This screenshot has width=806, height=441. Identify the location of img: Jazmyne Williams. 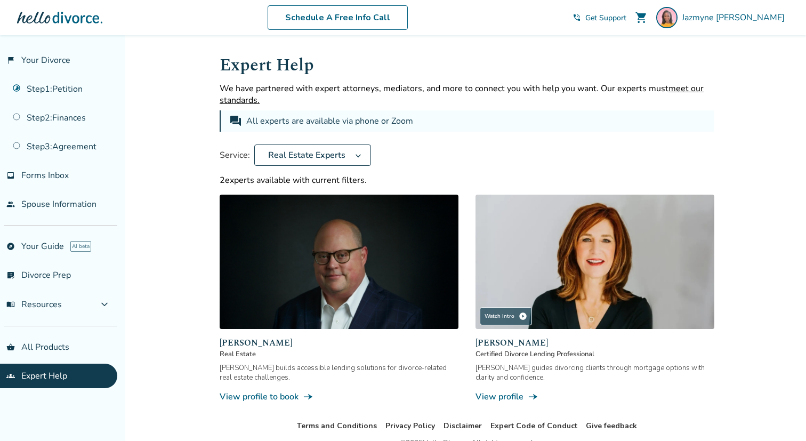
(667, 18).